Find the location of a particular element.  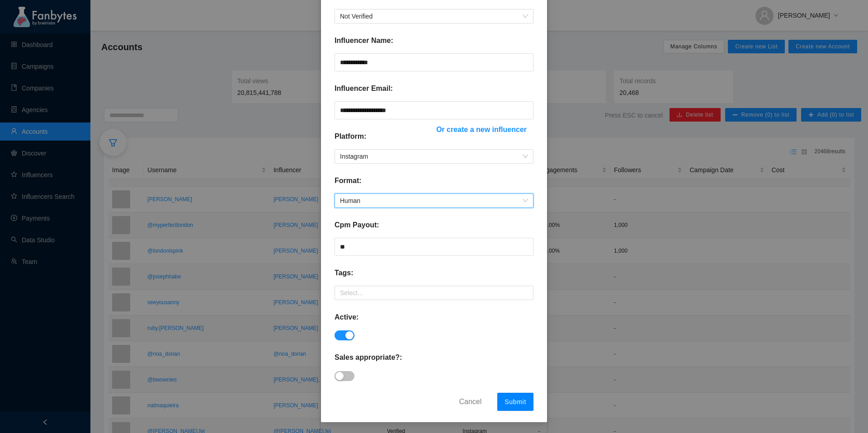

p: Sales appropriate?: is located at coordinates (368, 357).